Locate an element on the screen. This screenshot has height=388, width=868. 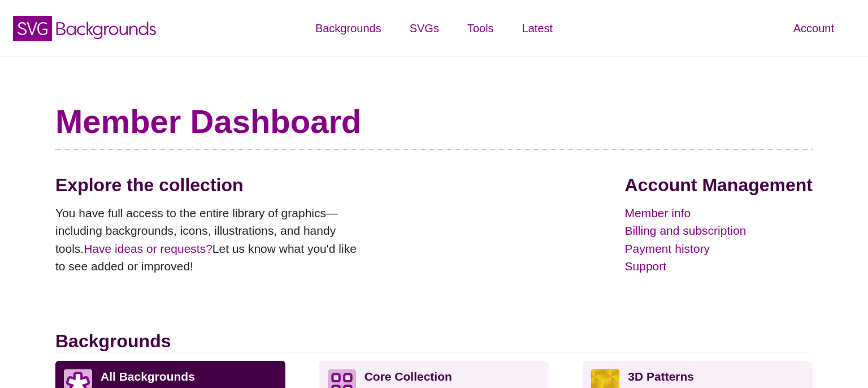
a: SVGs is located at coordinates (424, 28).